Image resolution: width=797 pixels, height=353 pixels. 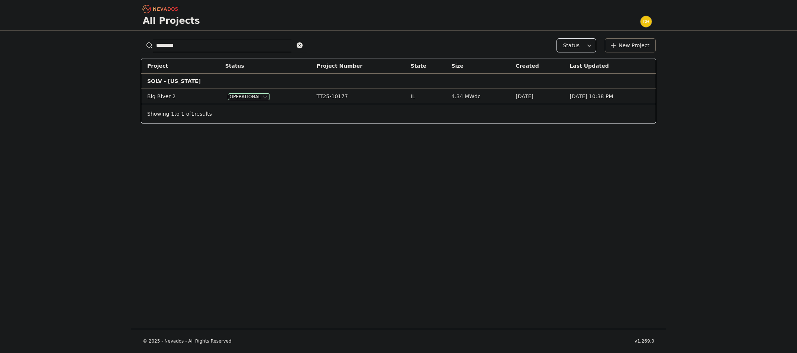 What do you see at coordinates (360, 66) in the screenshot?
I see `th: Project Number` at bounding box center [360, 66].